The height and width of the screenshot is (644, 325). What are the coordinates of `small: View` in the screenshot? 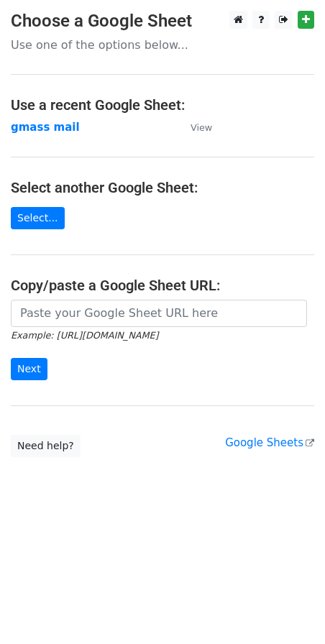 It's located at (202, 127).